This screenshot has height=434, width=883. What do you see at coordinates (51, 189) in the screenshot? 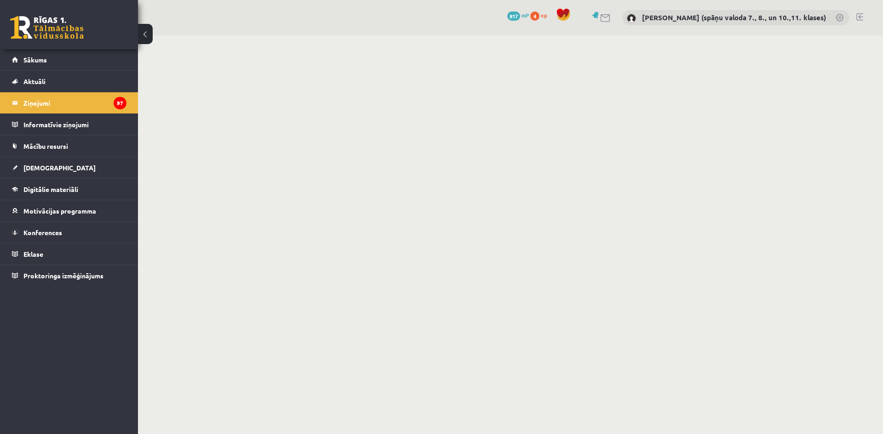
I see `span: Digitālie materiāli` at bounding box center [51, 189].